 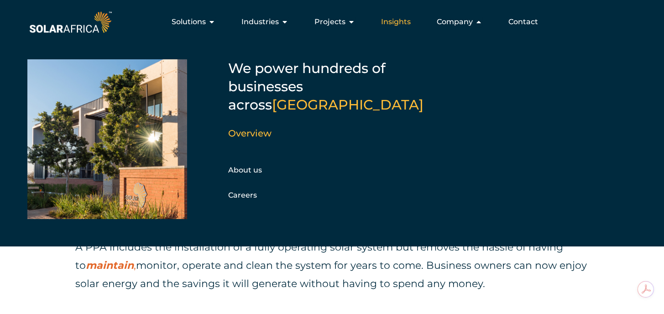 What do you see at coordinates (260, 22) in the screenshot?
I see `span: Industries` at bounding box center [260, 22].